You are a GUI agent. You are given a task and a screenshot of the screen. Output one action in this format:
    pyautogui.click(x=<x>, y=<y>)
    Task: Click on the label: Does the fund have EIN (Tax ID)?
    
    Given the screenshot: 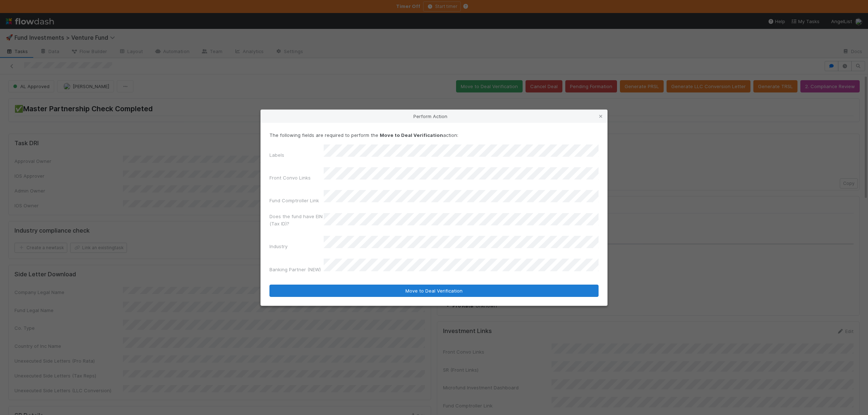 What is the action you would take?
    pyautogui.click(x=296, y=220)
    